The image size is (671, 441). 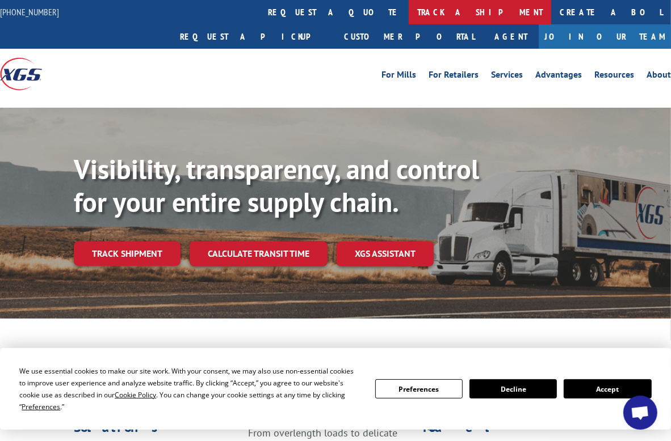 I want to click on div: We use essential cookies to make our site work. With your consent, we may also use non-essential ..., so click(x=190, y=389).